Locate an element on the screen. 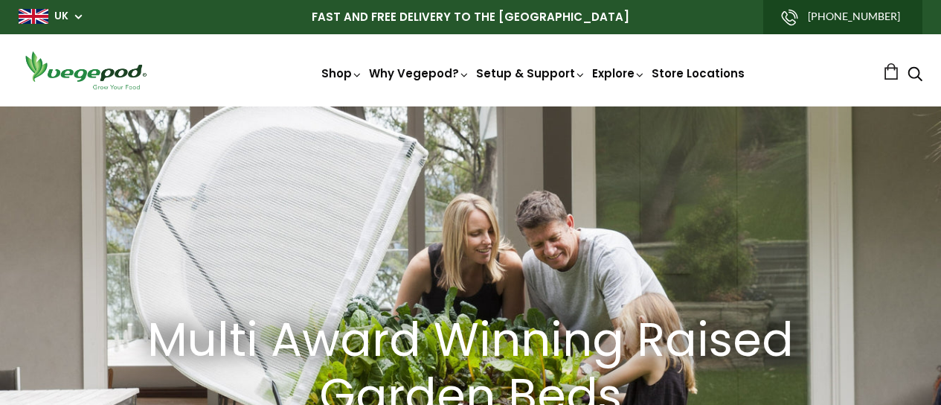  a: Setup & Support is located at coordinates (531, 73).